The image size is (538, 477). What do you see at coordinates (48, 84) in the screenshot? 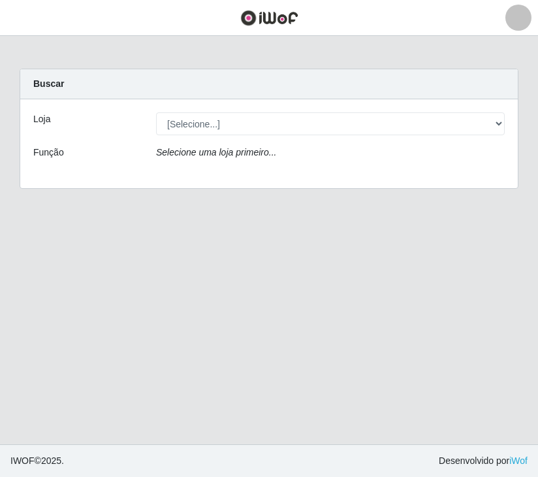
I see `strong: Buscar` at bounding box center [48, 84].